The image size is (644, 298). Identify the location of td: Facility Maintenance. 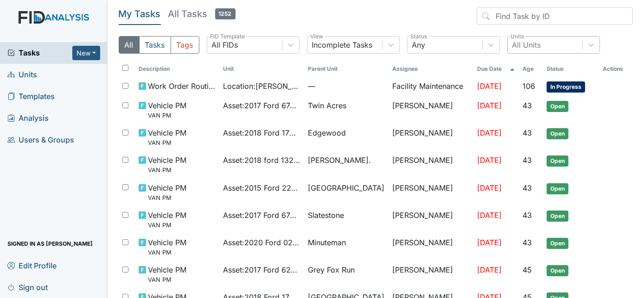
(430, 87).